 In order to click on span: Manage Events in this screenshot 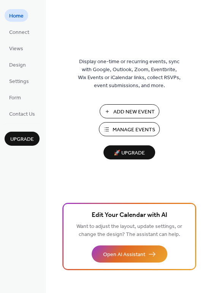, I will do `click(134, 130)`.